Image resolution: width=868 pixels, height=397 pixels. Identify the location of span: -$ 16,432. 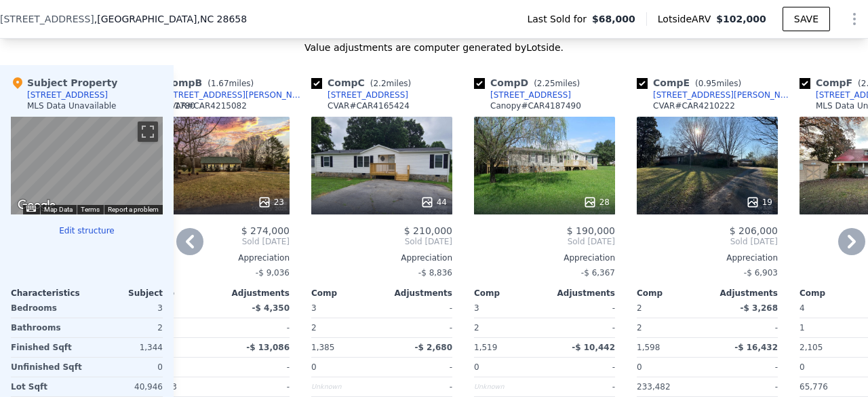
(756, 347).